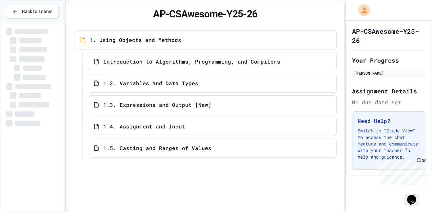  I want to click on div: My Account, so click(361, 10).